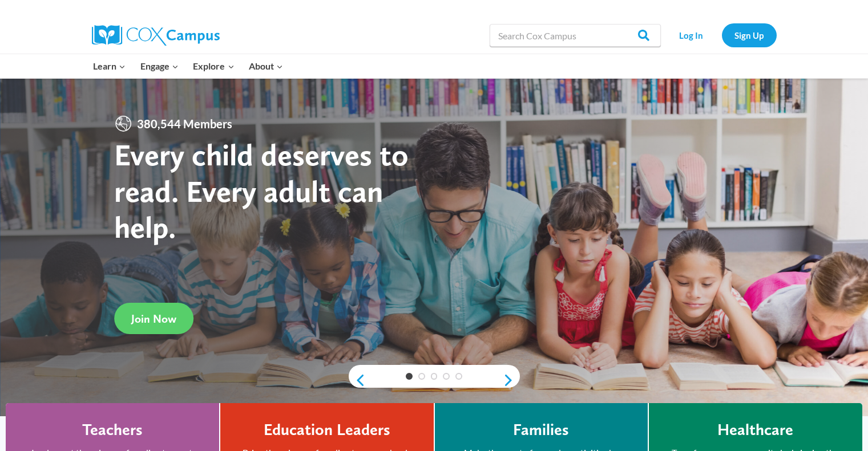  I want to click on div: content slider buttons, so click(434, 380).